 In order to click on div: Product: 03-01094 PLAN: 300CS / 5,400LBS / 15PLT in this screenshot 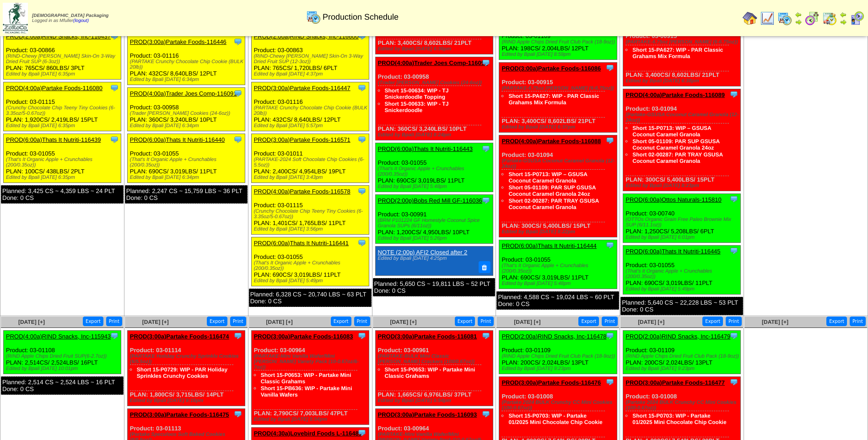, I will do `click(681, 139)`.